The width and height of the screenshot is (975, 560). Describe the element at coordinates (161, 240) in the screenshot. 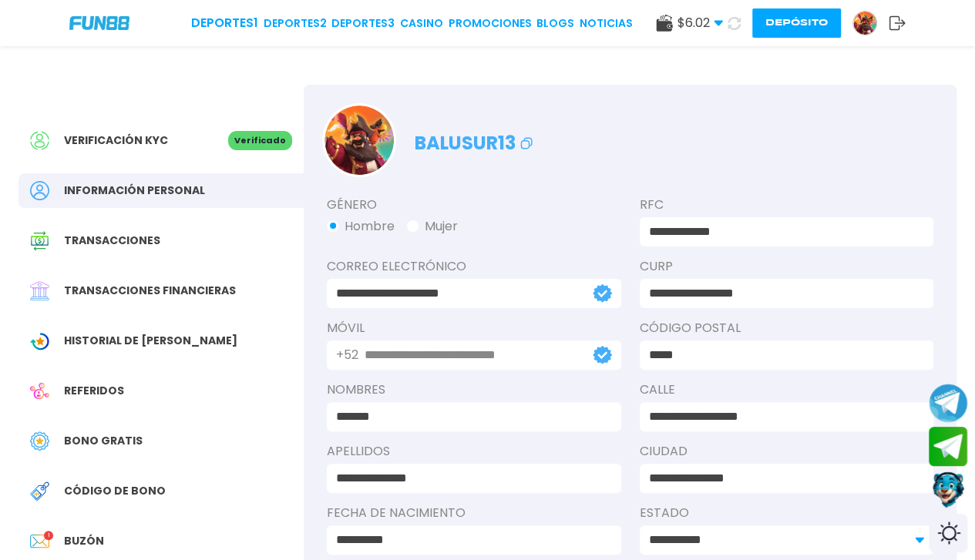

I see `a: Transaction HistoryTransacciones` at that location.